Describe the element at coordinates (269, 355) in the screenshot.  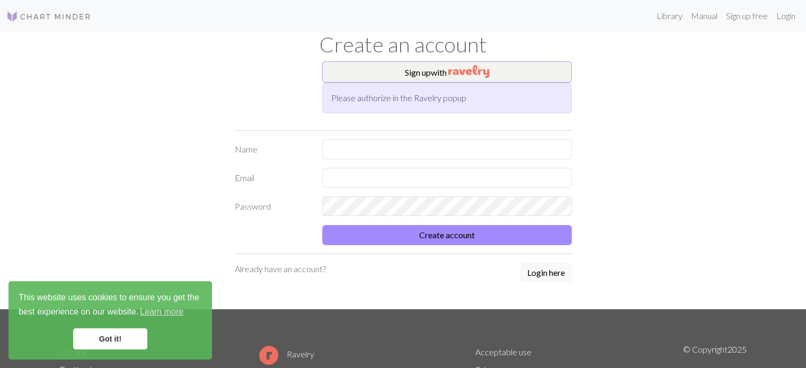
I see `img: Ravelry logo` at that location.